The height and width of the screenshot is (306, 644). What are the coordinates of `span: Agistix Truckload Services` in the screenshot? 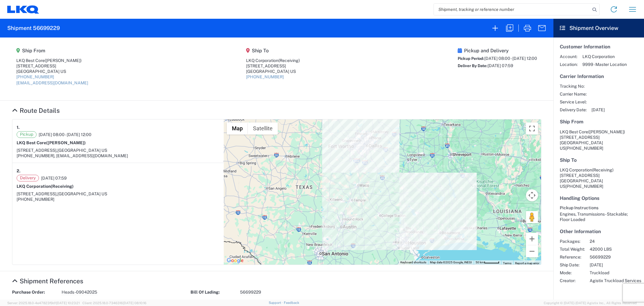 It's located at (615, 280).